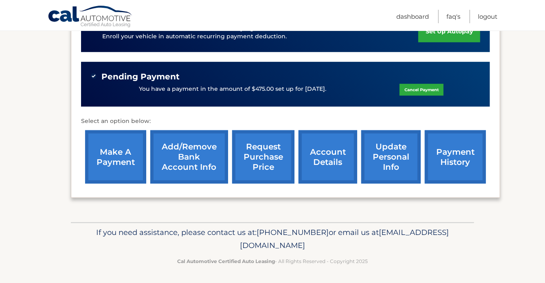  Describe the element at coordinates (94, 76) in the screenshot. I see `img: check-green.svg` at that location.